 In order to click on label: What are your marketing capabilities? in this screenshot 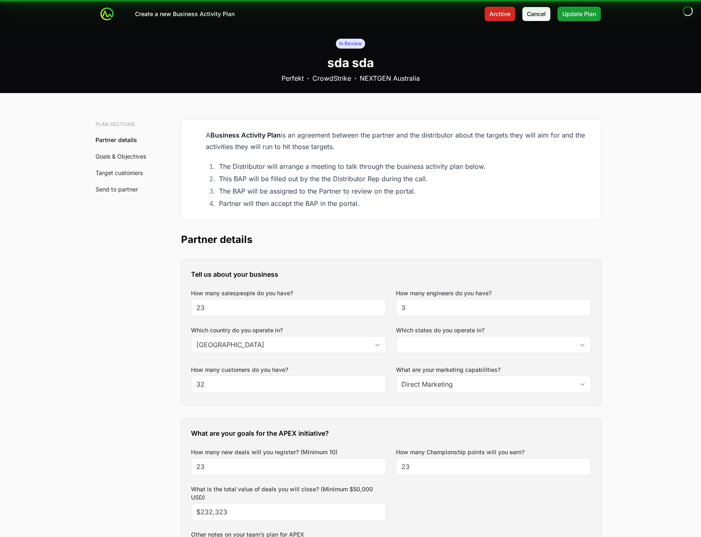, I will do `click(494, 370)`.